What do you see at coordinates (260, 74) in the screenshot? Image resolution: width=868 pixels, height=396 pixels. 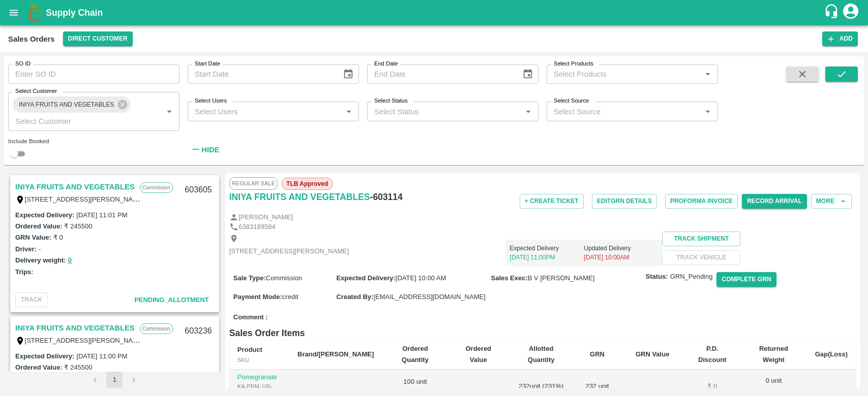 I see `input: Start Date` at bounding box center [260, 74].